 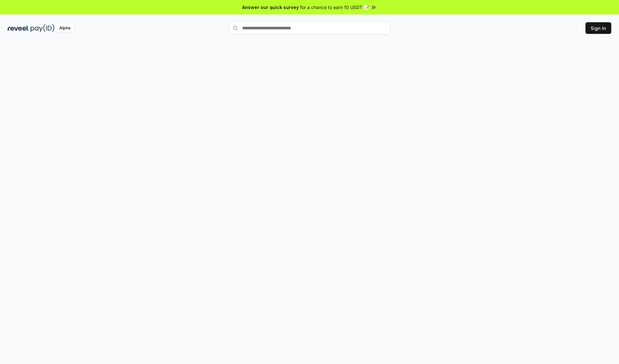 What do you see at coordinates (19, 28) in the screenshot?
I see `img: reveel_dark` at bounding box center [19, 28].